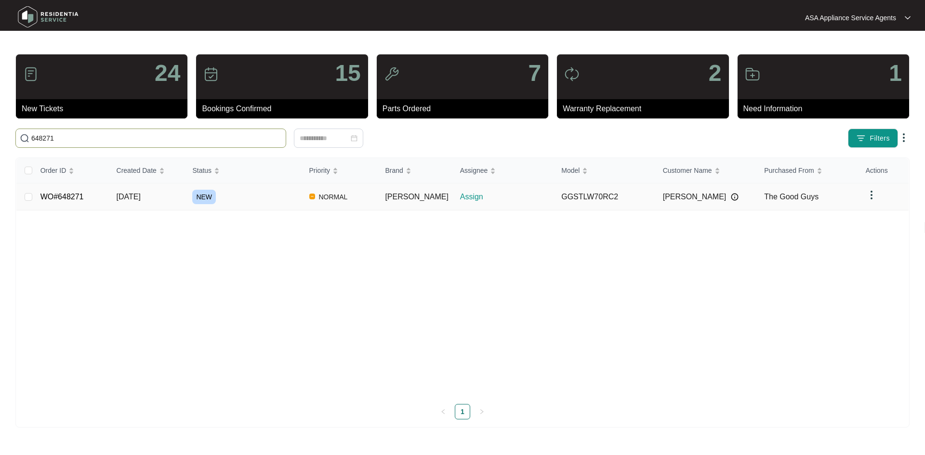  Describe the element at coordinates (243, 170) in the screenshot. I see `th: Status` at that location.